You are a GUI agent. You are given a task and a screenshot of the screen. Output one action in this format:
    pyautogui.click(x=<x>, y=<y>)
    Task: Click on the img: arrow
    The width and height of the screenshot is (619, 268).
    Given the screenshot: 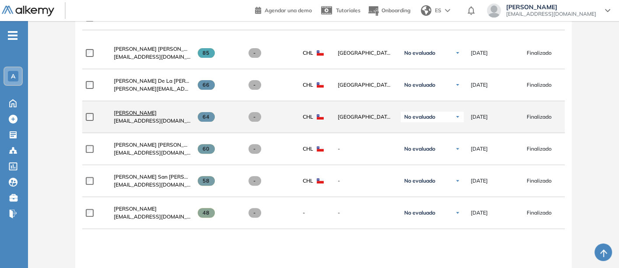 What is the action you would take?
    pyautogui.click(x=448, y=11)
    